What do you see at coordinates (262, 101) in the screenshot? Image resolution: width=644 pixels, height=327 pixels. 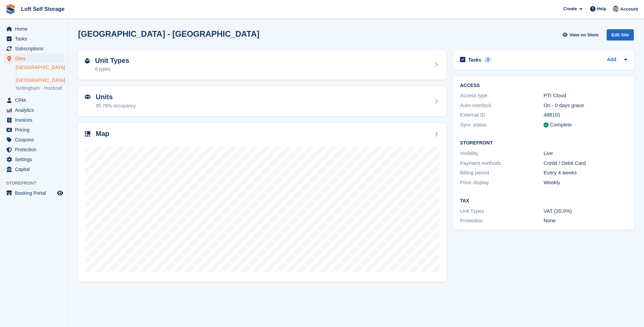 I see `a: Units 95.79% occupancy` at bounding box center [262, 101].